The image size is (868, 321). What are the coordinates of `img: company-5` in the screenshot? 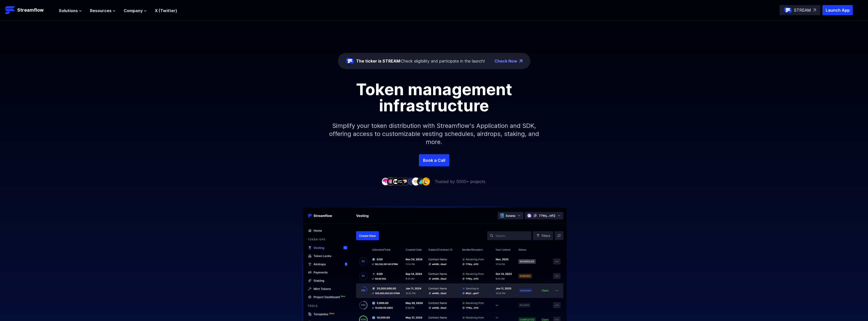 It's located at (406, 181).